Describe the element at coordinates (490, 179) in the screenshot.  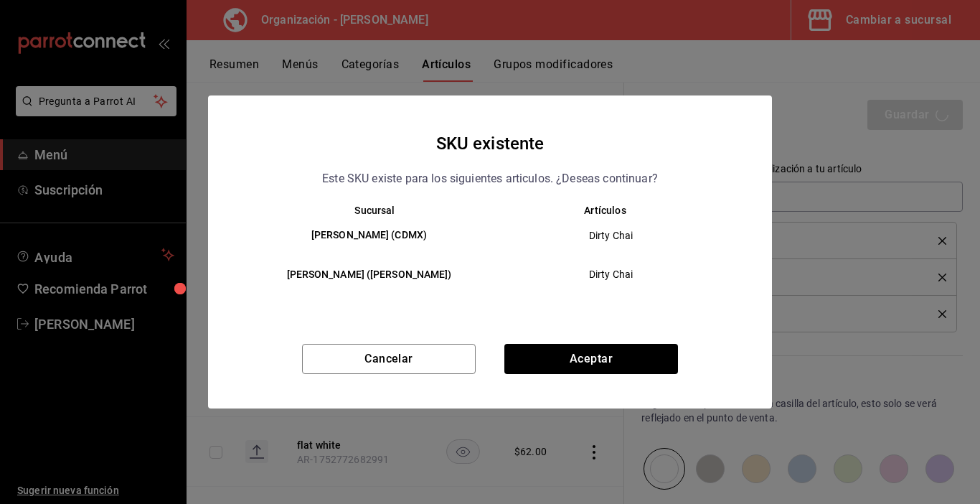
I see `p: Este SKU existe para los siguientes articulos. ¿Deseas continuar?` at that location.